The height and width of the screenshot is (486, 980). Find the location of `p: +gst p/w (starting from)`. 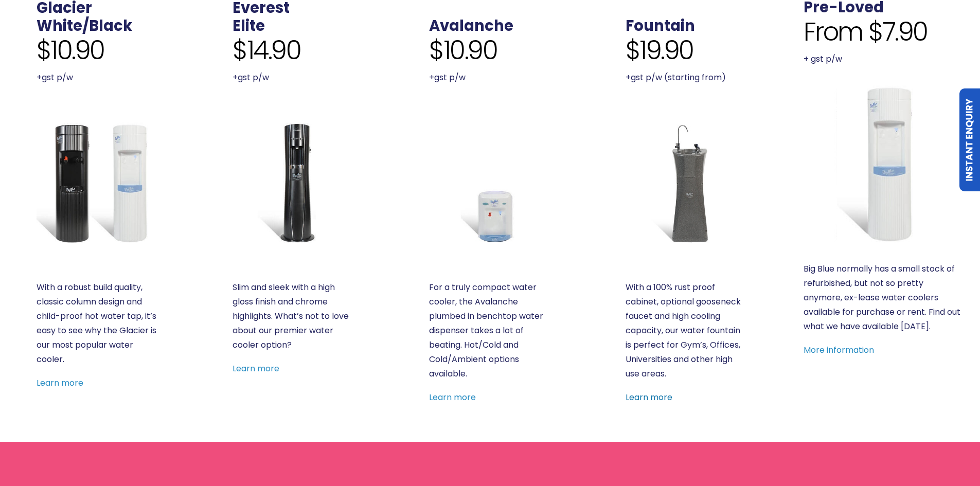

p: +gst p/w (starting from) is located at coordinates (686, 78).